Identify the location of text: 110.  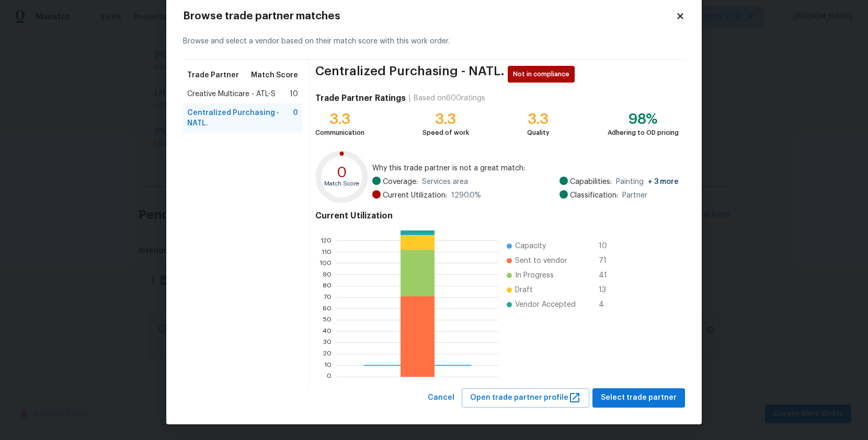
(326, 252).